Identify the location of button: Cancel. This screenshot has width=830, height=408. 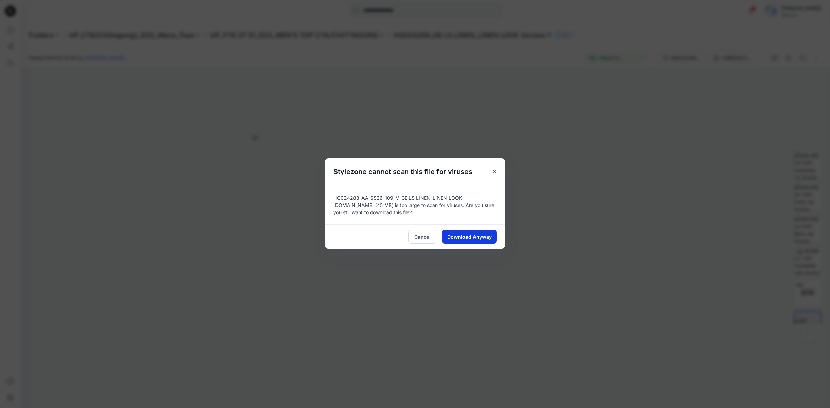
(422, 237).